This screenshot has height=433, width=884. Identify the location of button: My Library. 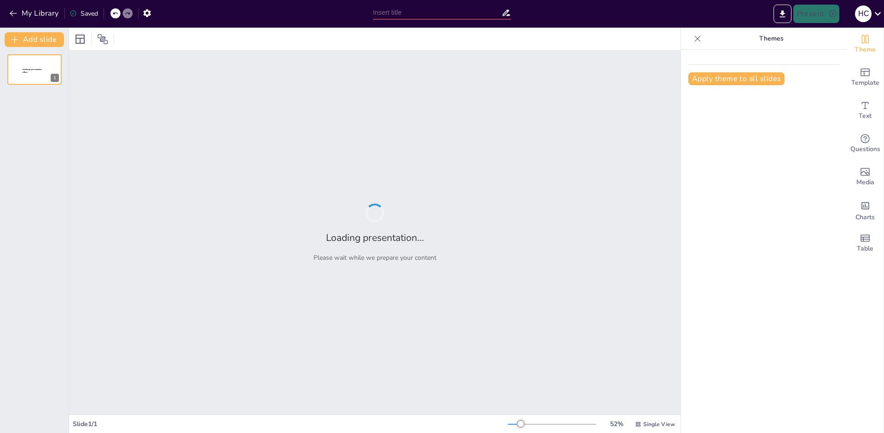
(35, 13).